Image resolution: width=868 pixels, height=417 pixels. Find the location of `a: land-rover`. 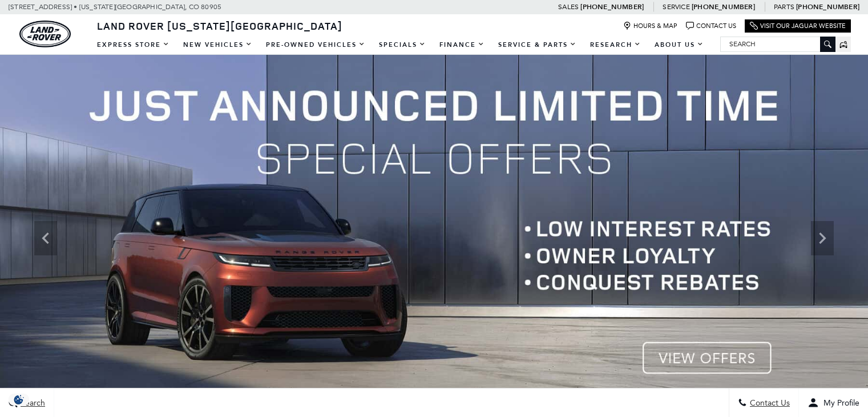

a: land-rover is located at coordinates (45, 34).